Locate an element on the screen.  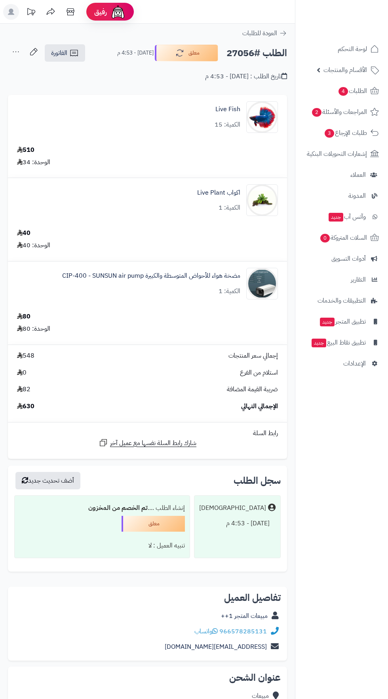
h2: تفاصيل العميل is located at coordinates (147, 598).